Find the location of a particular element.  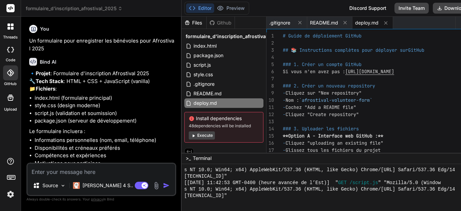

li: package.json (serveur de développement) is located at coordinates (105, 121).